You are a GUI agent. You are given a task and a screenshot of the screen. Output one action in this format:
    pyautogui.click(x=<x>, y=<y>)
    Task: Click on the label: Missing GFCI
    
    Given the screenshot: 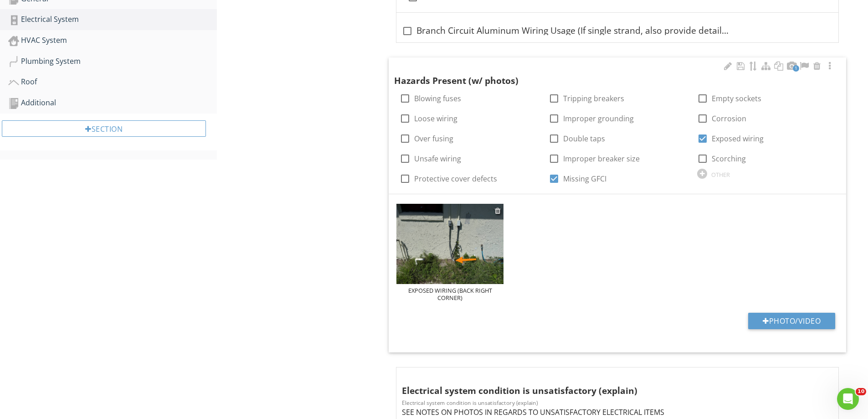 What is the action you would take?
    pyautogui.click(x=584, y=179)
    